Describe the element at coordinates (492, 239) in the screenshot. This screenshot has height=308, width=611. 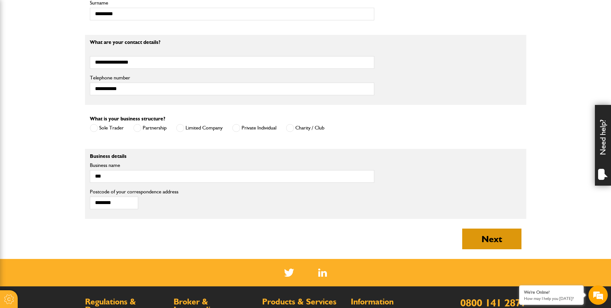
I see `button: Next` at that location.